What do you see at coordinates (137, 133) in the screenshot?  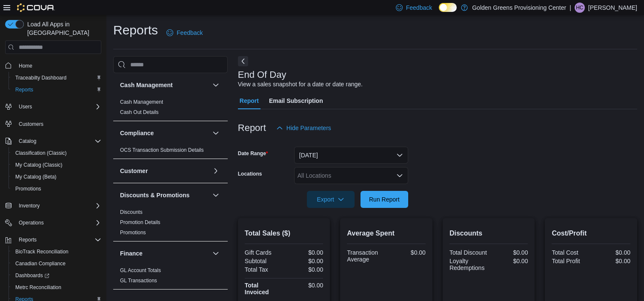 I see `h3: Compliance` at bounding box center [137, 133].